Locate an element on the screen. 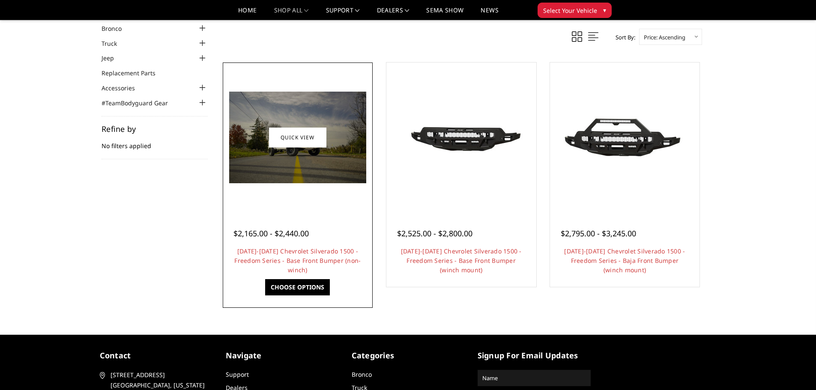 This screenshot has height=390, width=816. a: Truck is located at coordinates (114, 43).